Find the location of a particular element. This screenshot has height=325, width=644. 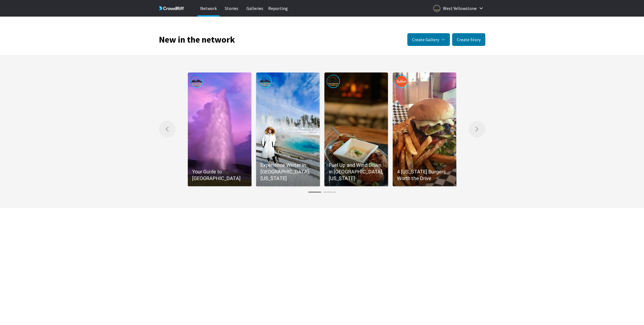

p: West Yellowstone is located at coordinates (460, 8).